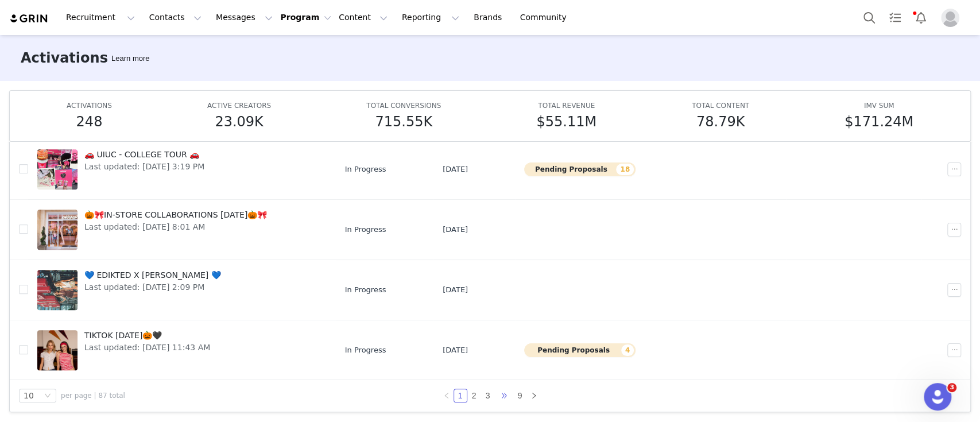 This screenshot has width=980, height=422. I want to click on a: 2, so click(475, 396).